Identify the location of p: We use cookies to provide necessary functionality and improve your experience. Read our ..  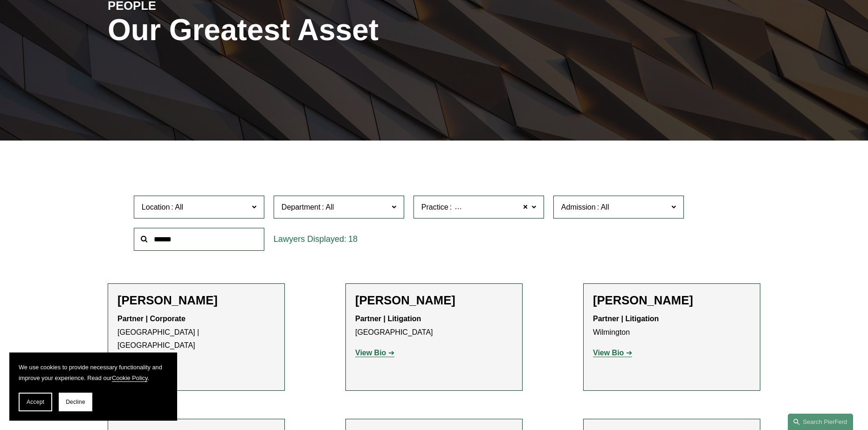
(93, 372).